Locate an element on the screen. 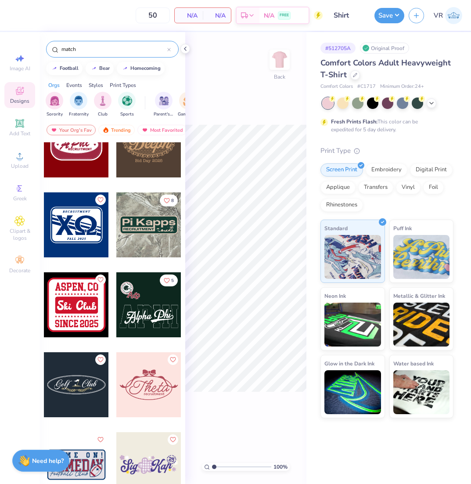 The height and width of the screenshot is (484, 471). span: 5 is located at coordinates (173, 281).